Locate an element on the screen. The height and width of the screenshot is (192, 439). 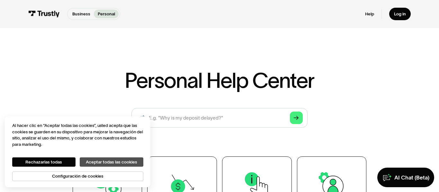
button: Aceptar todas las cookies is located at coordinates (111, 162).